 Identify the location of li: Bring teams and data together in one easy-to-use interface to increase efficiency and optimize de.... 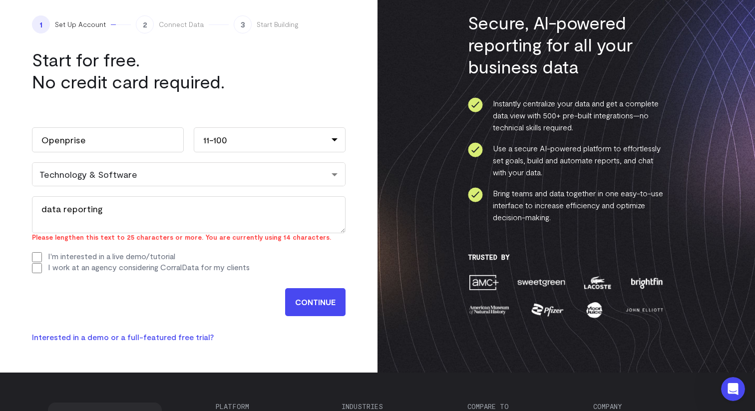
(566, 205).